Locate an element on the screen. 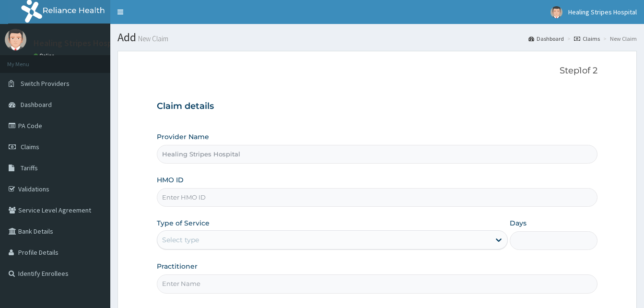 The width and height of the screenshot is (644, 308). input: Enter HMO ID is located at coordinates (377, 197).